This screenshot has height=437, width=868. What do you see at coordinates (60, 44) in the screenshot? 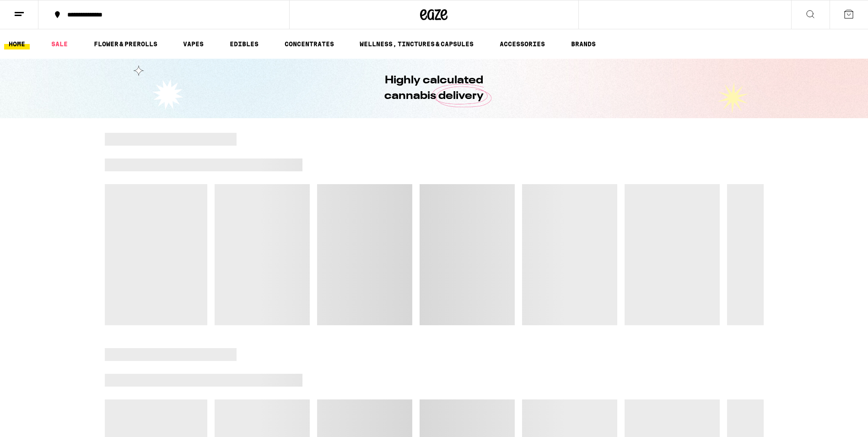
I see `a: SALE` at bounding box center [60, 44].